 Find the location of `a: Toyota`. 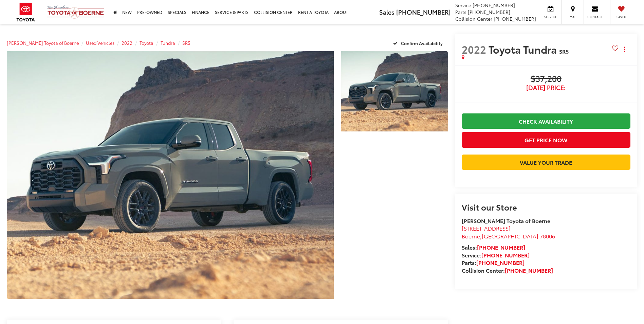

a: Toyota is located at coordinates (146, 43).